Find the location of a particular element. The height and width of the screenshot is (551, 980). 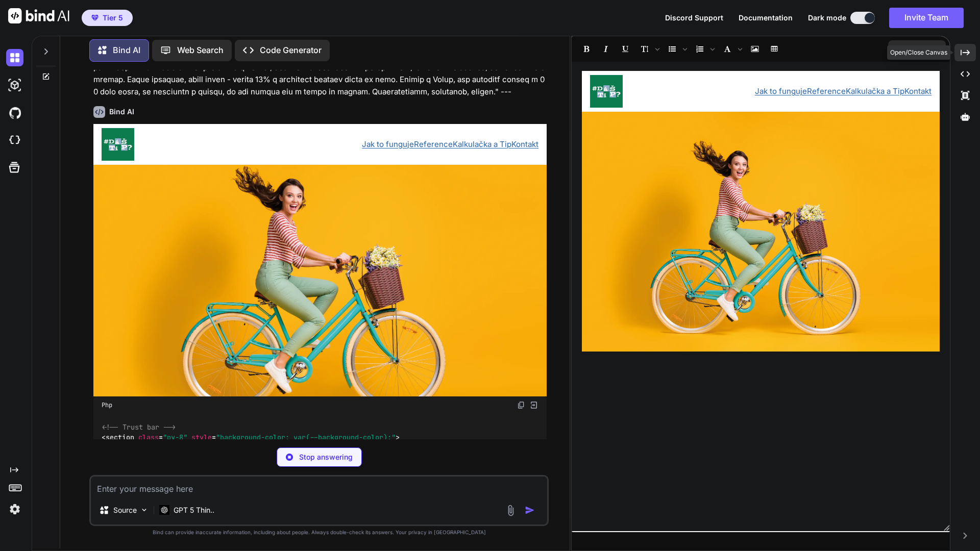

span: section is located at coordinates (120, 438).